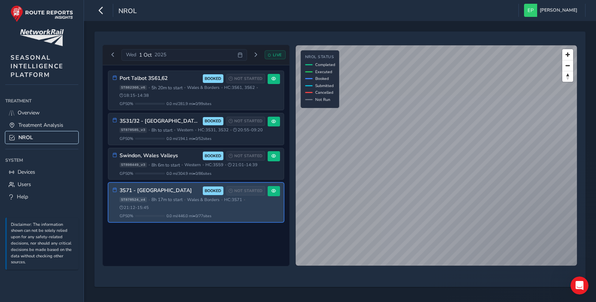 This screenshot has height=302, width=596. Describe the element at coordinates (42, 172) in the screenshot. I see `a: Devices` at that location.